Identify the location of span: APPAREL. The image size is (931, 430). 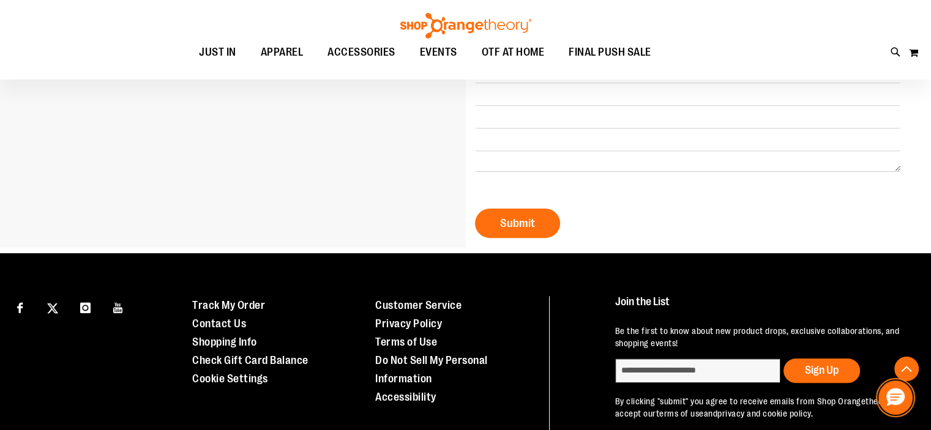
(282, 52).